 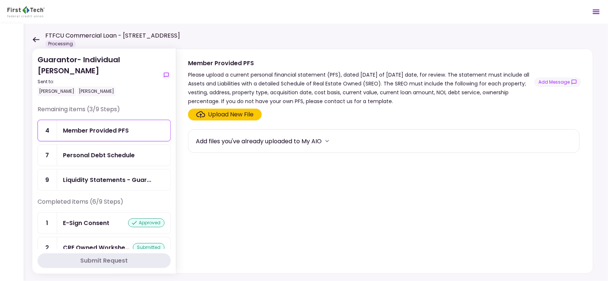 What do you see at coordinates (146, 223) in the screenshot?
I see `div: approved` at bounding box center [146, 223].